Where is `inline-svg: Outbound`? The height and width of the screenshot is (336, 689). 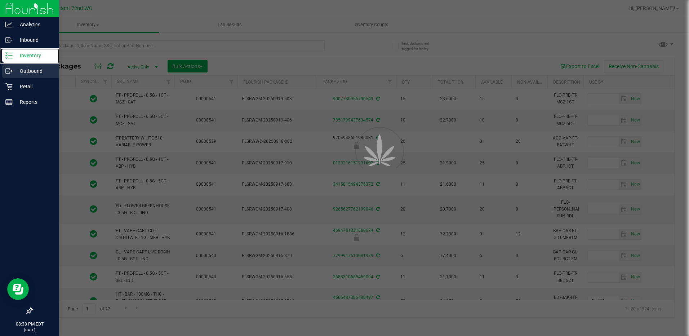
inline-svg: Outbound is located at coordinates (9, 71).